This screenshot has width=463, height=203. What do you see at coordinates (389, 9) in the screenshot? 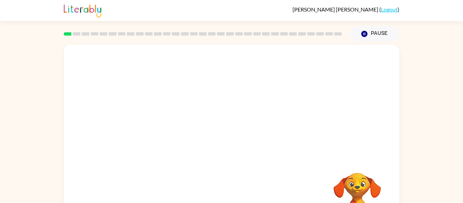
I see `a: Logout` at bounding box center [389, 9].